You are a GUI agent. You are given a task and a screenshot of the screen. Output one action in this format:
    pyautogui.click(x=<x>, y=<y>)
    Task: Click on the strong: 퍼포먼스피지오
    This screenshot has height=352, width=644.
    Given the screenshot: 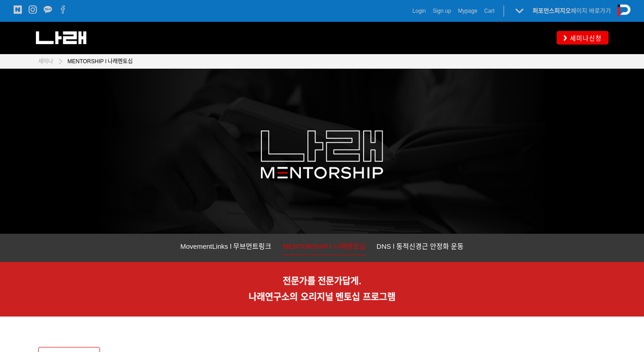 What is the action you would take?
    pyautogui.click(x=552, y=11)
    